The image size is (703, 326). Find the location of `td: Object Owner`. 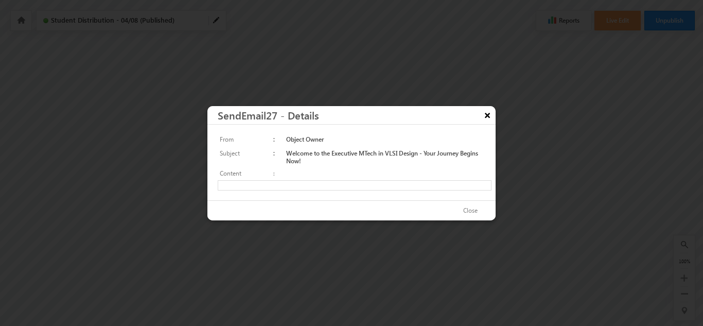

td: Object Owner is located at coordinates (384, 139).